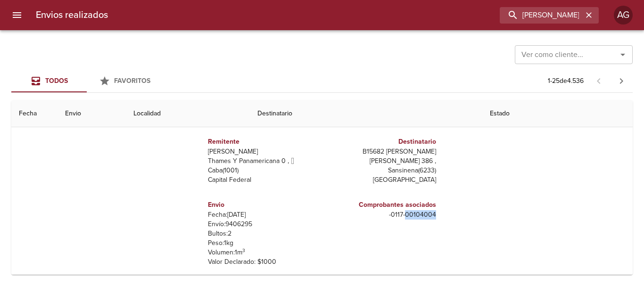  I want to click on h6: Remitente, so click(263, 142).